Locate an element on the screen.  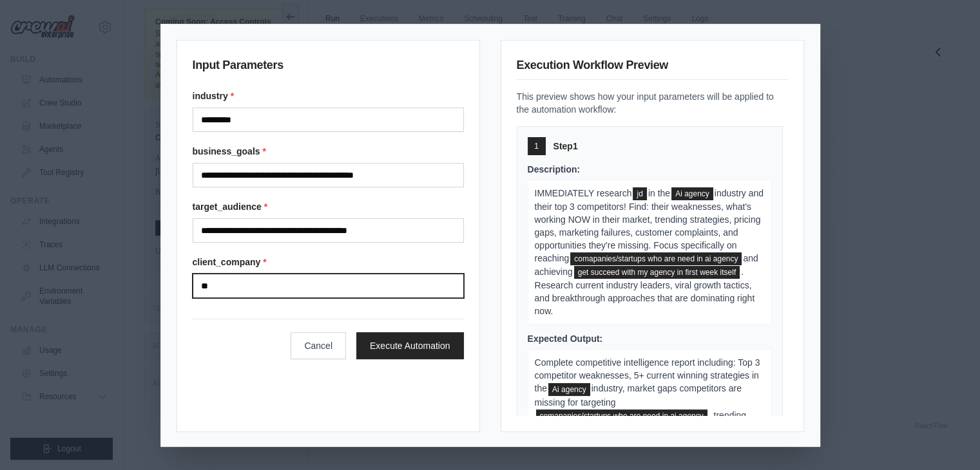
h3: Execution Workflow Preview is located at coordinates (652, 68).